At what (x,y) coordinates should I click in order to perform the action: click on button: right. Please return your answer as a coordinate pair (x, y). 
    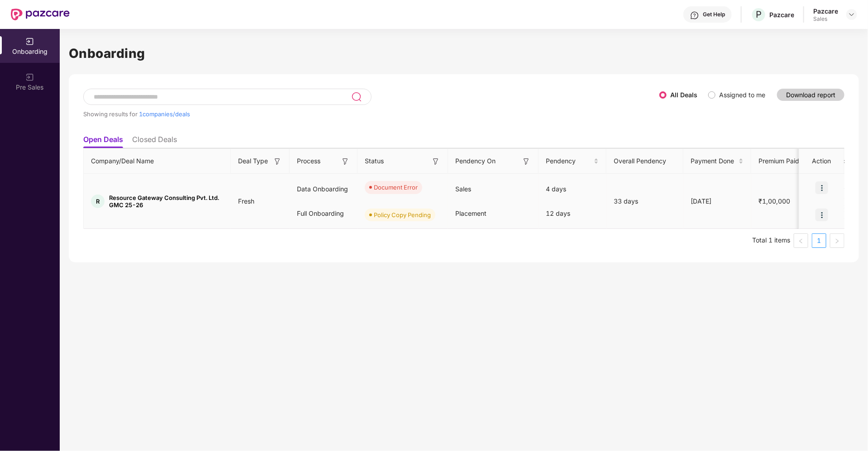
    Looking at the image, I should click on (838, 241).